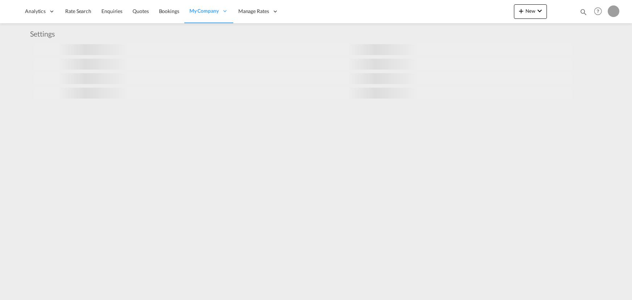 The width and height of the screenshot is (632, 300). I want to click on div: Settings, so click(44, 34).